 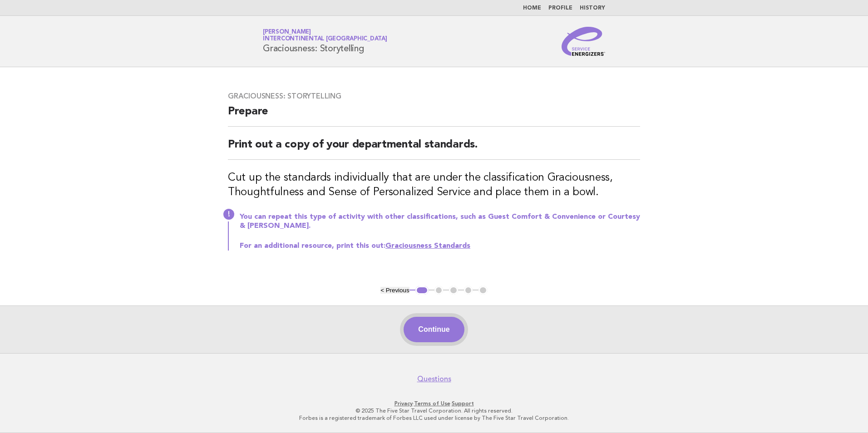 I want to click on h3: Cut up the standards individually that are under the classification Graciousness, Thoughtfulness ..., so click(x=434, y=185).